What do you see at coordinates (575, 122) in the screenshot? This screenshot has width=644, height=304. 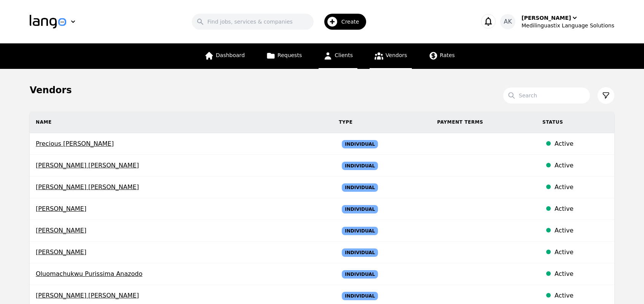 I see `th: Status` at bounding box center [575, 122].